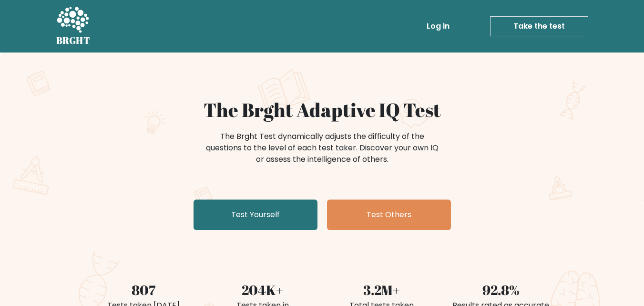 This screenshot has height=306, width=644. What do you see at coordinates (382, 289) in the screenshot?
I see `div: 3.2M+` at bounding box center [382, 289].